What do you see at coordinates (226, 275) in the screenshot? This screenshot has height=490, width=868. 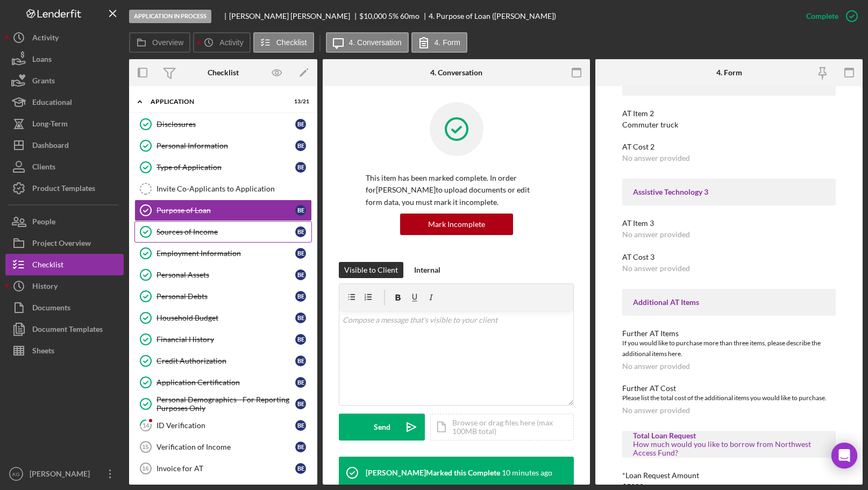 I see `div: Personal Assets` at bounding box center [226, 275].